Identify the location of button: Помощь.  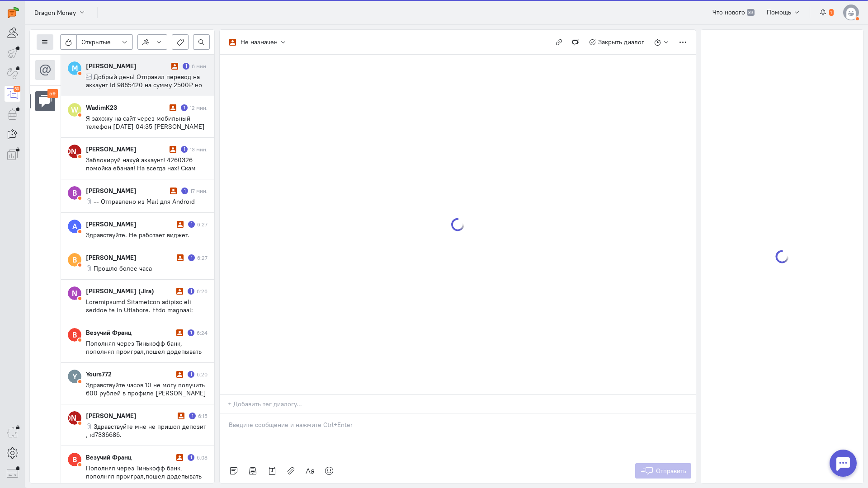
(784, 12).